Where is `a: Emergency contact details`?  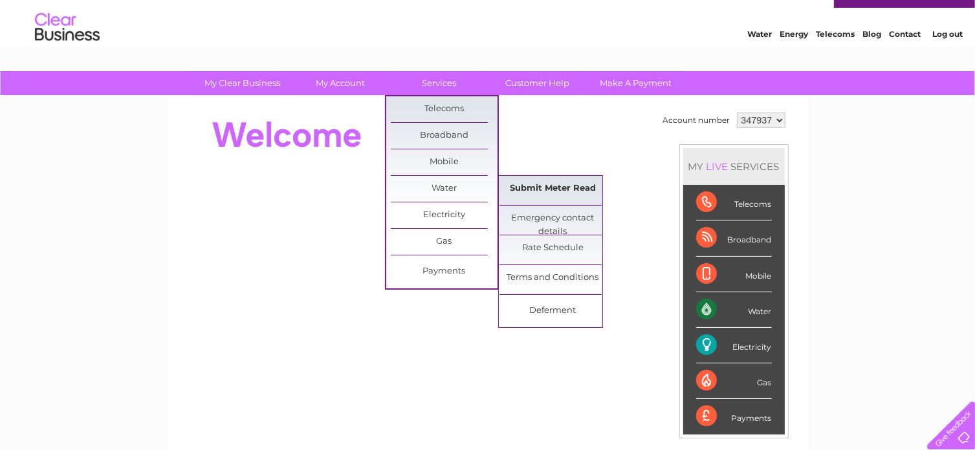 a: Emergency contact details is located at coordinates (553, 219).